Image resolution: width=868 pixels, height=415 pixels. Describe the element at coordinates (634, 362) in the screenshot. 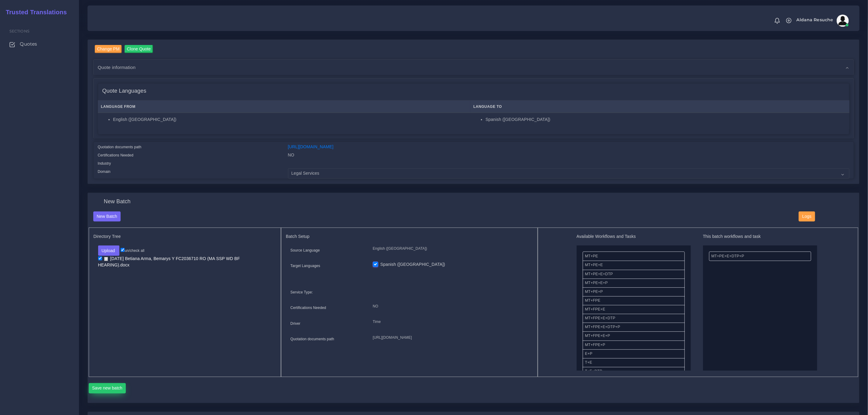

I see `li: T+E` at that location.